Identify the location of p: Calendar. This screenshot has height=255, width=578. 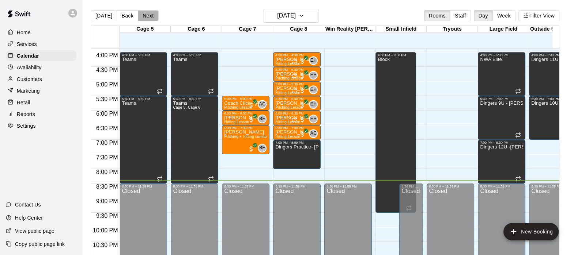
(28, 56).